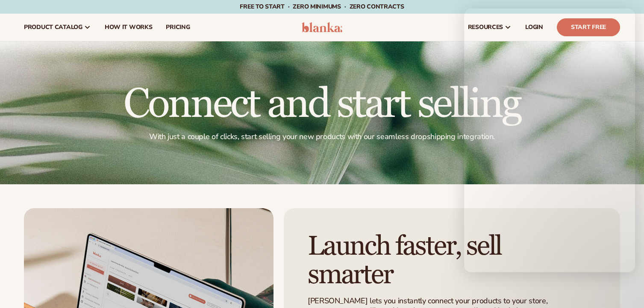  Describe the element at coordinates (57, 28) in the screenshot. I see `a: product catalog` at that location.